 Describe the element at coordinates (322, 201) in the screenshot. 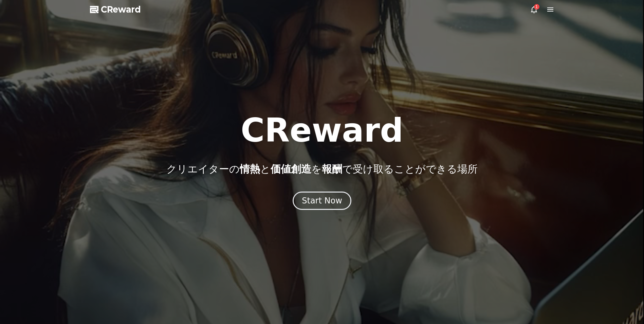

I see `button: Start Now` at that location.